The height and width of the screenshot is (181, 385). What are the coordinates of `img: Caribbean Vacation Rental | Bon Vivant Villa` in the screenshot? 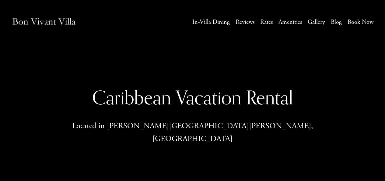 It's located at (44, 22).